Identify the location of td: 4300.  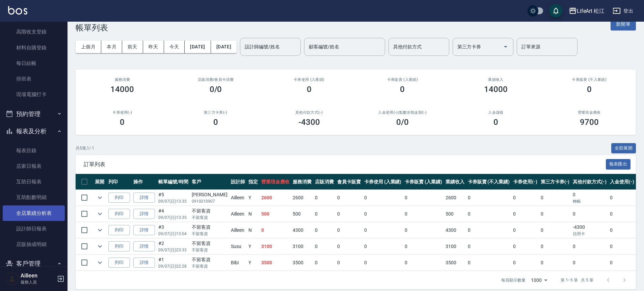
(302, 230).